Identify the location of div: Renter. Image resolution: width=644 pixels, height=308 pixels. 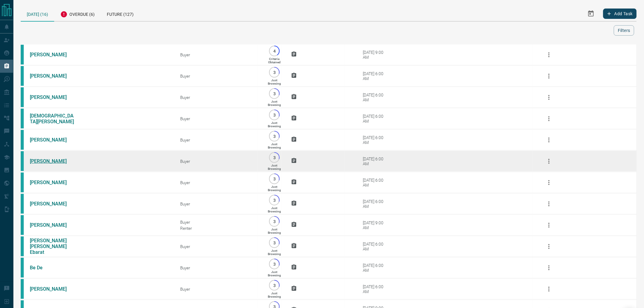
(219, 228).